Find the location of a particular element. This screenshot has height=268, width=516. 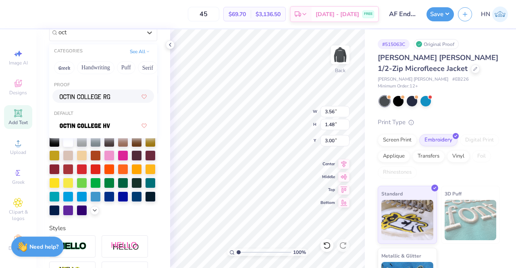

span: Designs is located at coordinates (18, 93).